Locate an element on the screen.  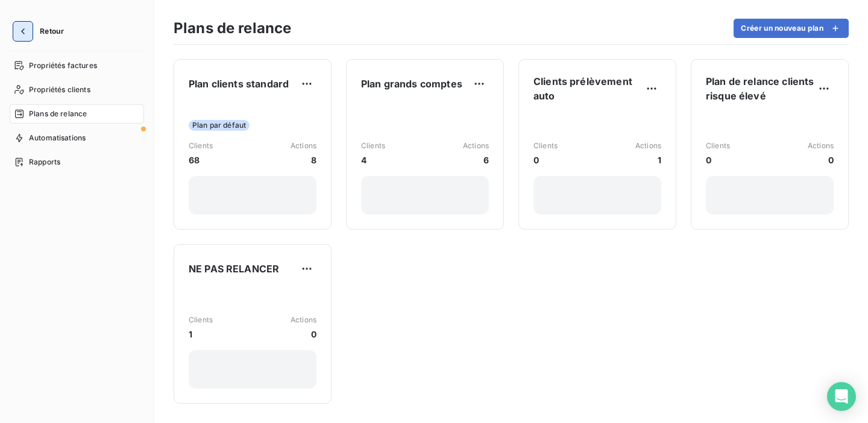
span: NE PAS RELANCER is located at coordinates (234, 269).